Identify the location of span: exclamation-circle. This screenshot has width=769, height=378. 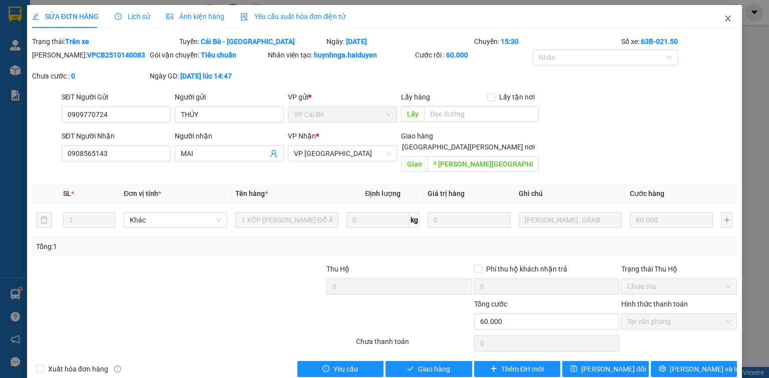
(326, 369).